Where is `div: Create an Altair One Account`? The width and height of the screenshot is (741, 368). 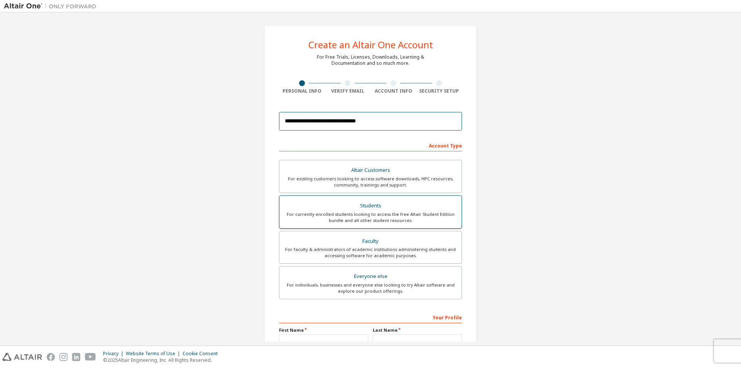 div: Create an Altair One Account is located at coordinates (371, 45).